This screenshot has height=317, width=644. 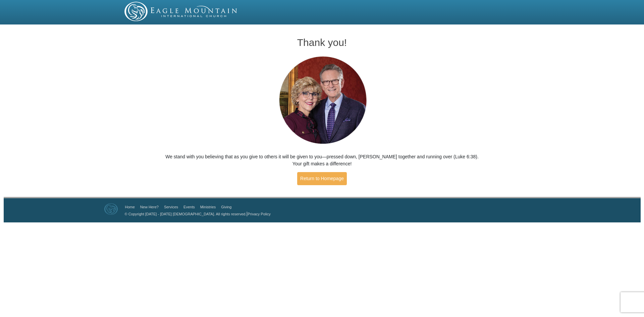 I want to click on a: New Here?, so click(x=149, y=207).